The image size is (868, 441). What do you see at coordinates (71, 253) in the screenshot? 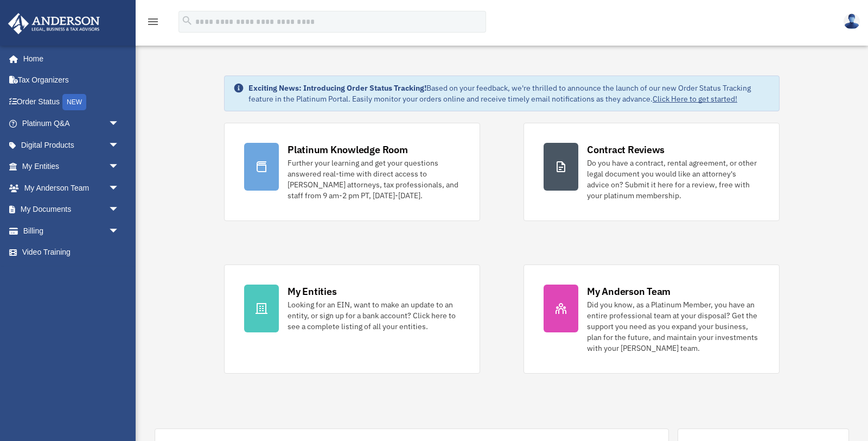
I see `a: Video Training` at bounding box center [71, 253].